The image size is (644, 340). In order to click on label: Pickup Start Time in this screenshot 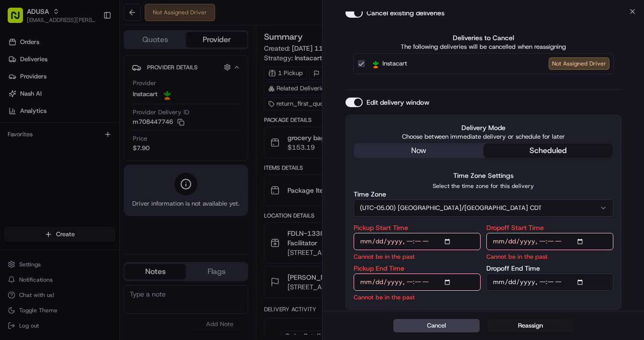, I will do `click(381, 228)`.